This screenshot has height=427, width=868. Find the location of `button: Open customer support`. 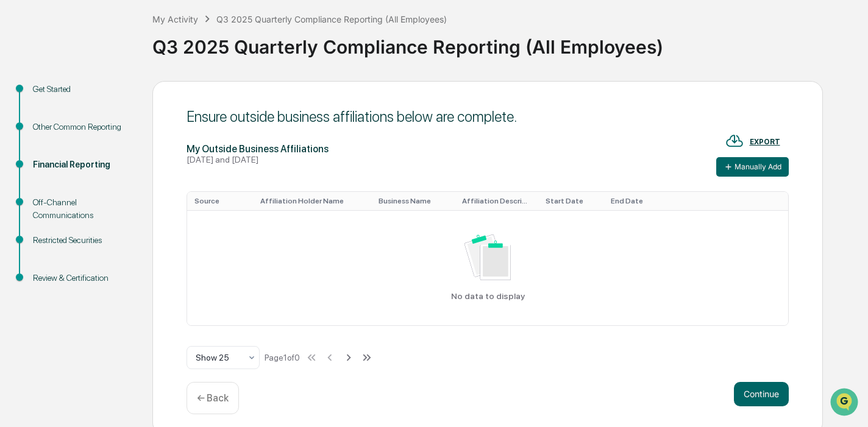

button: Open customer support is located at coordinates (15, 15).